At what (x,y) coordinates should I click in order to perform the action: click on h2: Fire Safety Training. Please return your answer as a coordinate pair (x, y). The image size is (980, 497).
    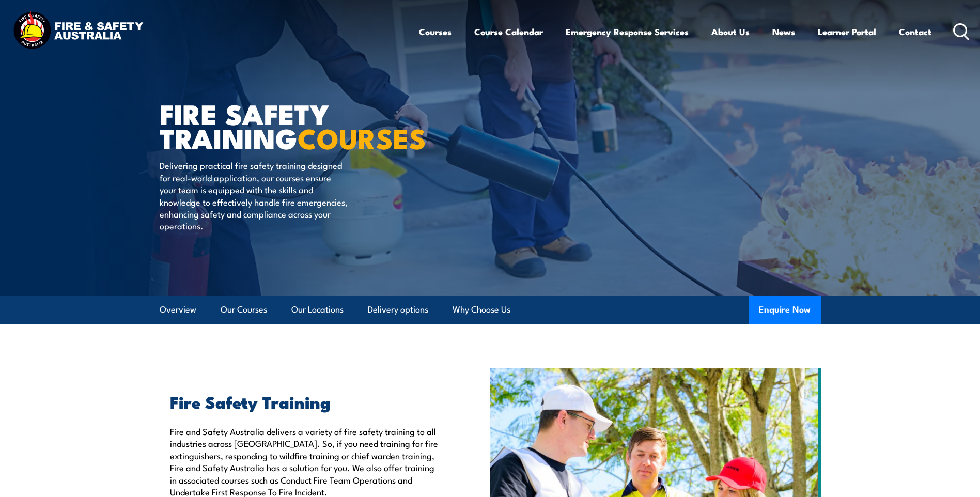
    Looking at the image, I should click on (307, 401).